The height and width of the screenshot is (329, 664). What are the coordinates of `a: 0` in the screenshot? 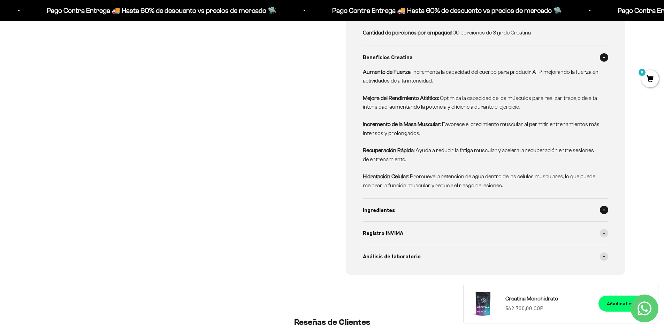 It's located at (650, 79).